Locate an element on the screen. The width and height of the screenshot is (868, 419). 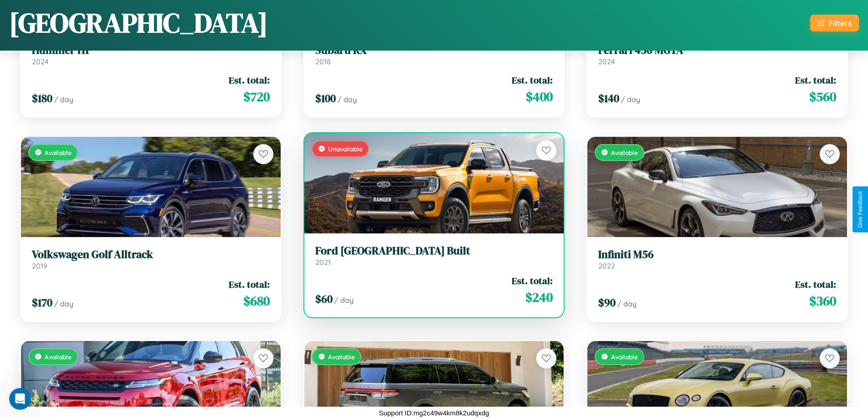
span: 2021 is located at coordinates (323, 262).